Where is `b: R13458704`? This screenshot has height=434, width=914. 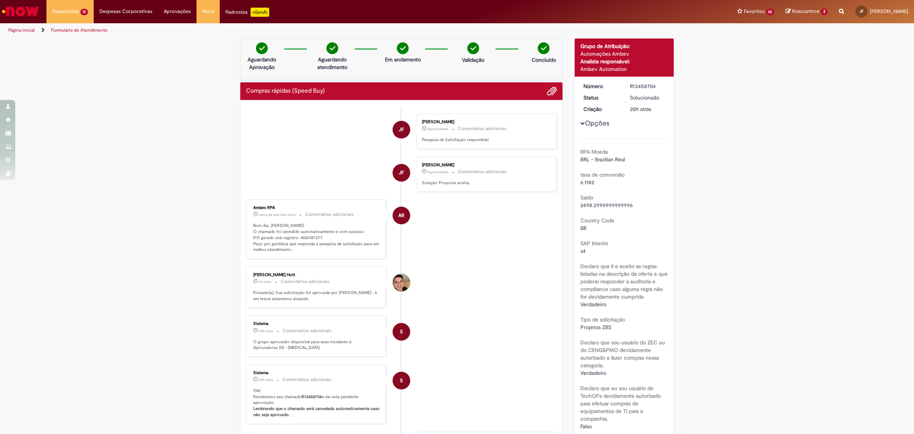
b: R13458704 is located at coordinates (312, 396).